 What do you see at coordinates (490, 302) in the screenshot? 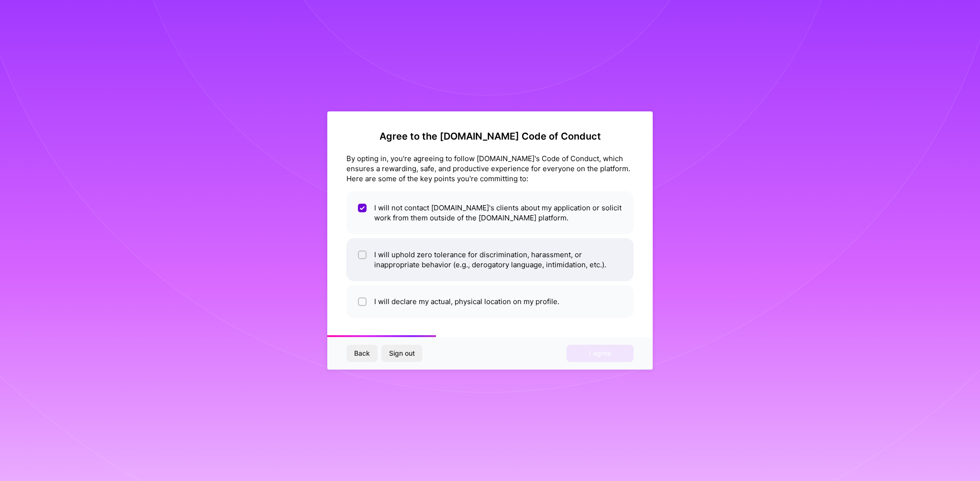
I see `li: I will declare my actual, physical location on my profile.` at bounding box center [490, 302].